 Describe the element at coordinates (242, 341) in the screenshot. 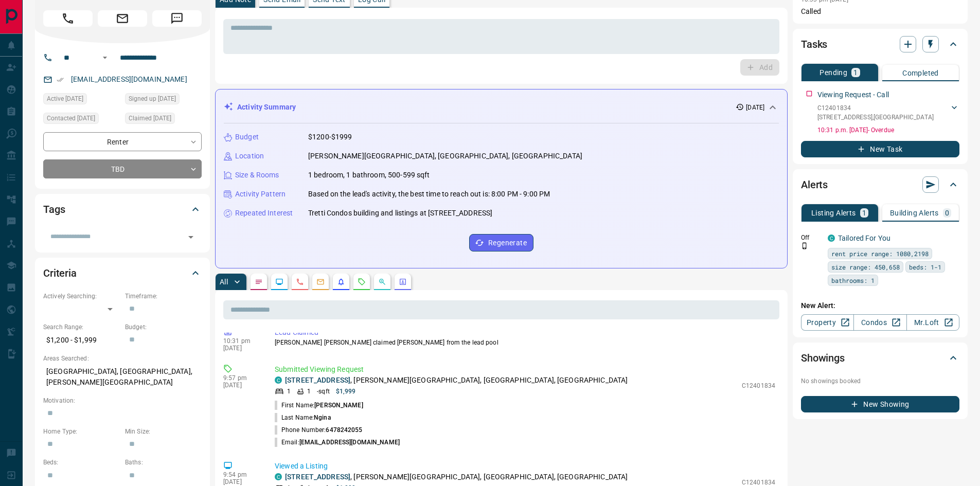

I see `p: 10:31 pm` at that location.